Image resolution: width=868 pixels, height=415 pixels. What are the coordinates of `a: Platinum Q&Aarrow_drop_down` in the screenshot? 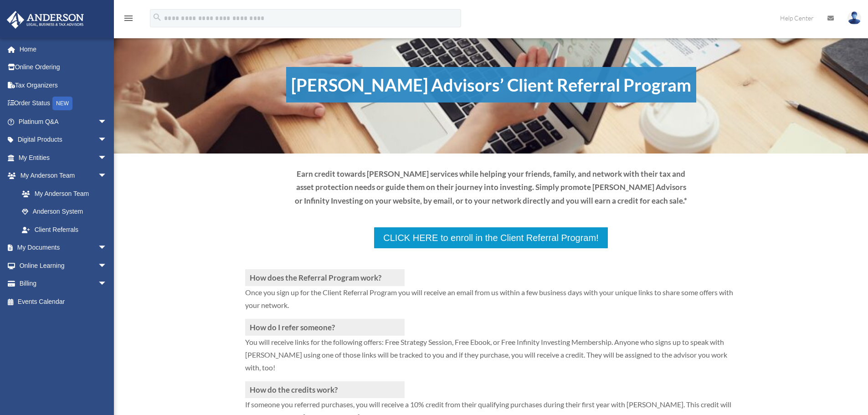 It's located at (64, 122).